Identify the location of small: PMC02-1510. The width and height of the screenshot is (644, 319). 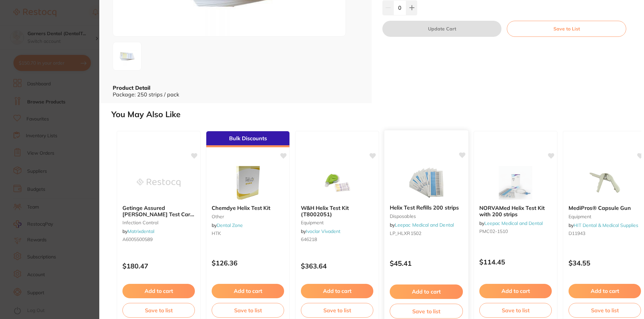
(516, 231).